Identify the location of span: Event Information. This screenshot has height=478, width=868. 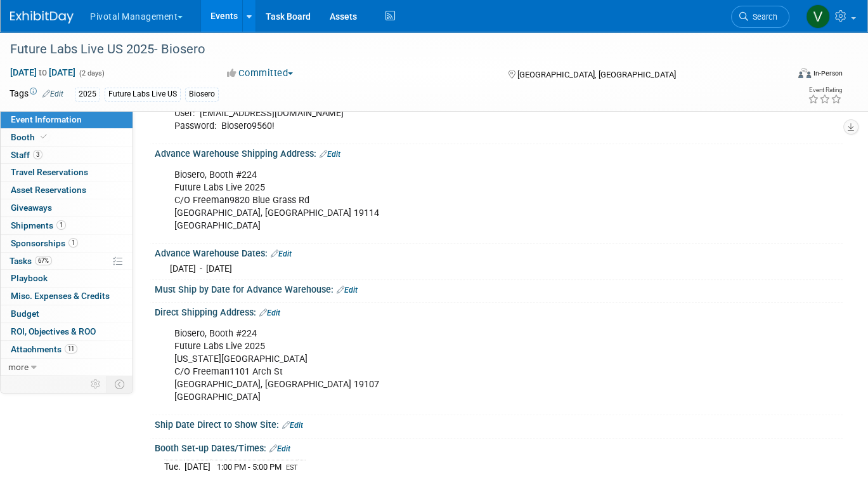
(46, 119).